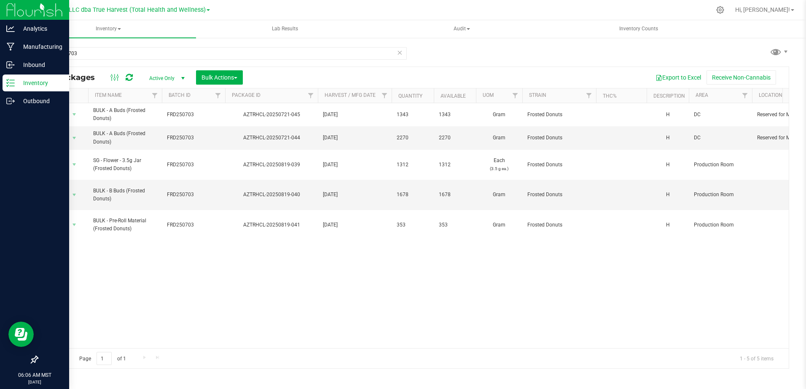 The height and width of the screenshot is (389, 806). Describe the element at coordinates (35, 375) in the screenshot. I see `p: 06:06 AM MST` at that location.